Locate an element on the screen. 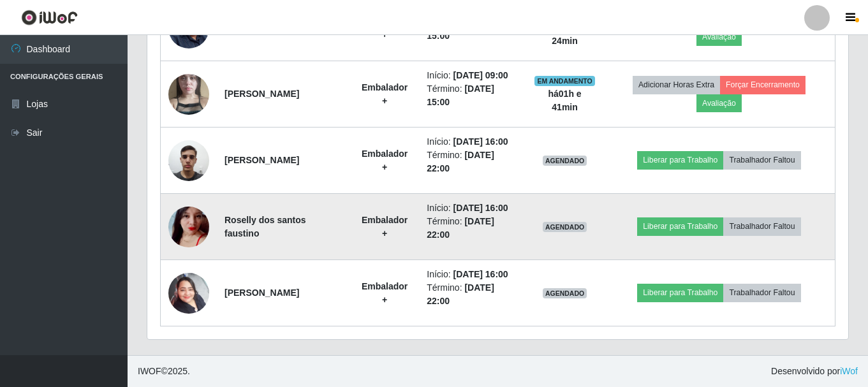 This screenshot has height=387, width=868. span: Desenvolvido por is located at coordinates (814, 371).